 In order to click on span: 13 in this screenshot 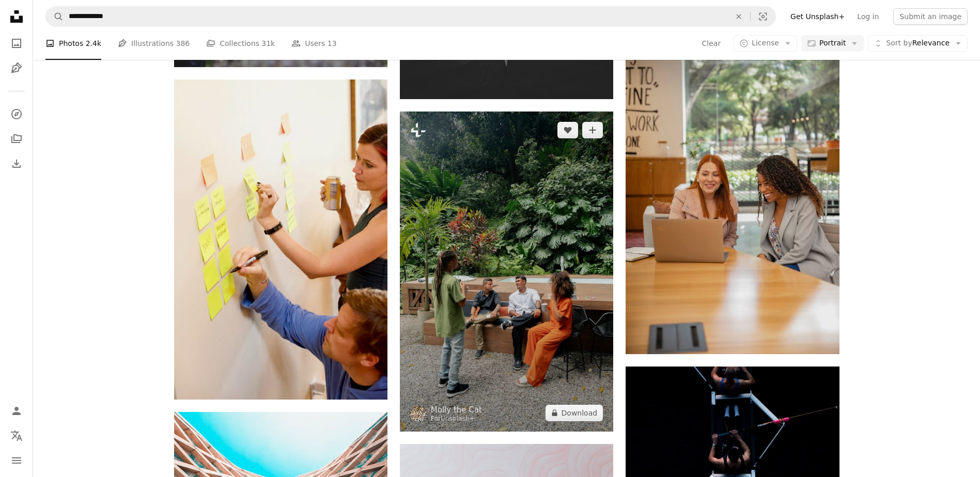, I will do `click(332, 43)`.